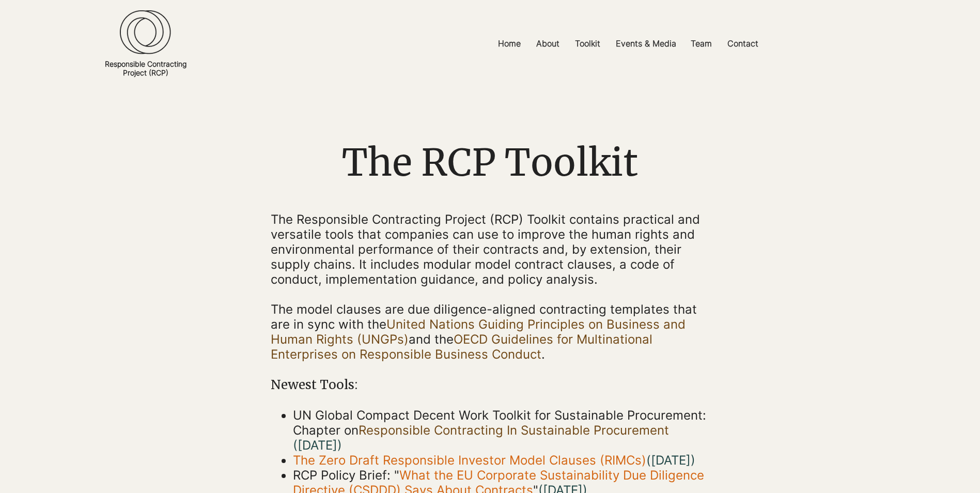 Image resolution: width=980 pixels, height=493 pixels. I want to click on a: Contact, so click(743, 44).